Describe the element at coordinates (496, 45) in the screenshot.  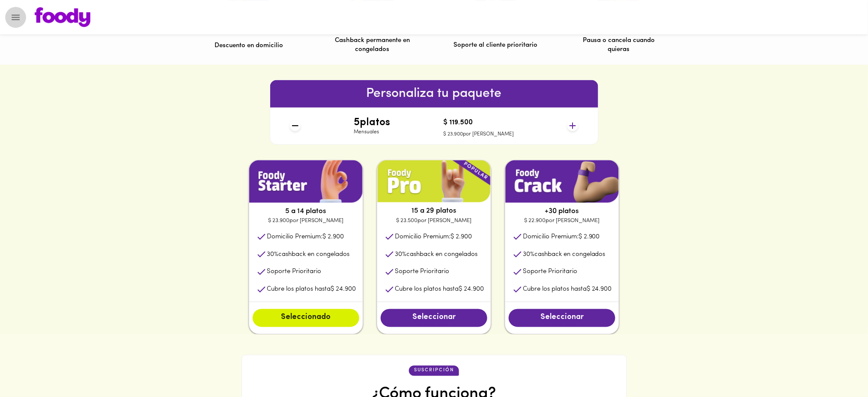
I see `p: Soporte al cliente prioritario` at that location.